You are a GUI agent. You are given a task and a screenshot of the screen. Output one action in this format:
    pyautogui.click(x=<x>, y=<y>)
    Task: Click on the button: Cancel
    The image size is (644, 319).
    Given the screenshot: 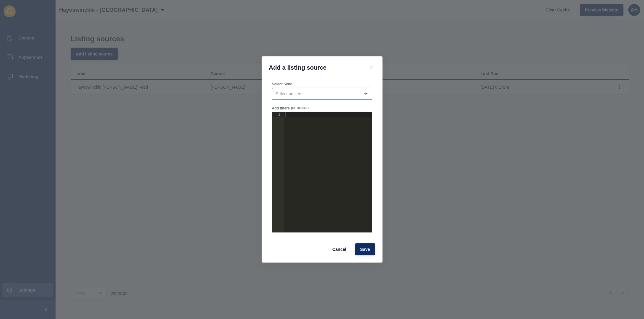 What is the action you would take?
    pyautogui.click(x=339, y=249)
    